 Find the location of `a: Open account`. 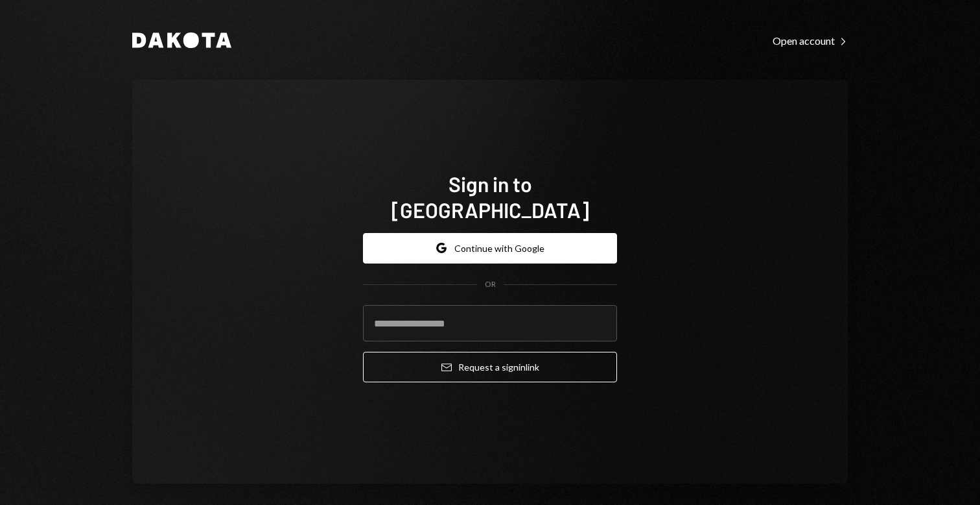

a: Open account is located at coordinates (810, 40).